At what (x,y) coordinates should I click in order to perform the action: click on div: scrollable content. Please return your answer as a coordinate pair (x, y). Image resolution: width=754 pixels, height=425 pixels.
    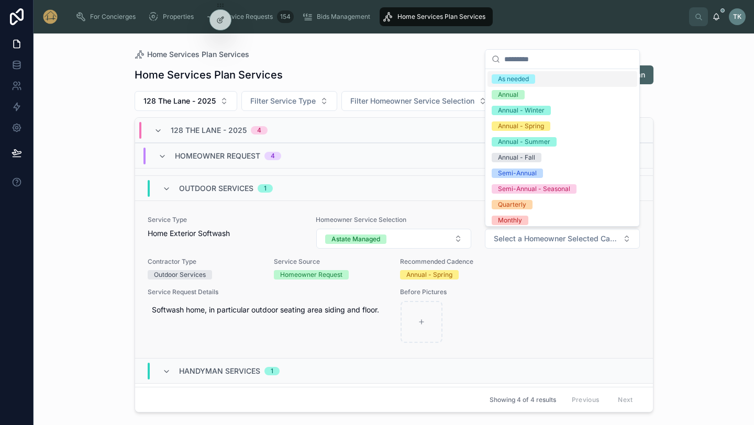
    Looking at the image, I should click on (378, 17).